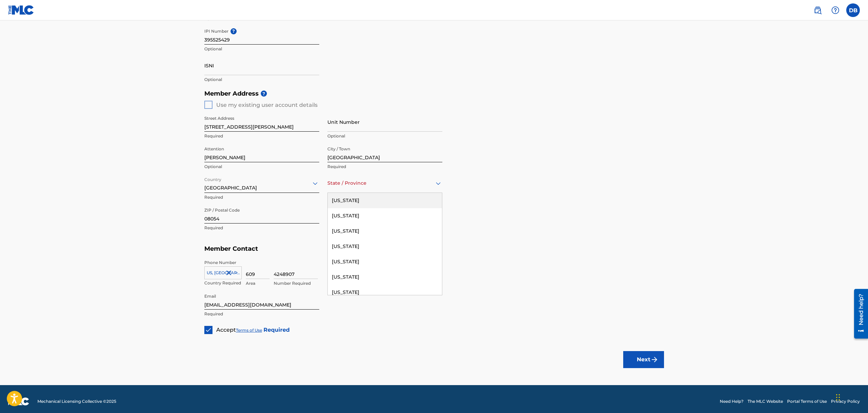 The image size is (868, 413). Describe the element at coordinates (851, 396) in the screenshot. I see `div: Chat Widget` at that location.